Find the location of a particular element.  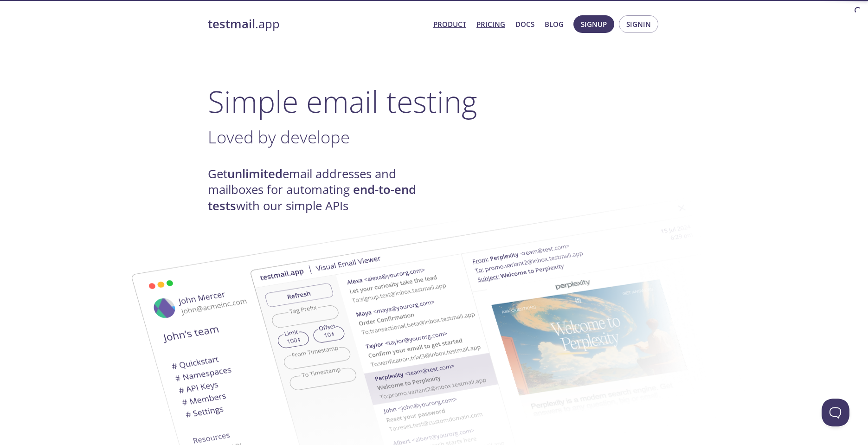

span: Signin is located at coordinates (638, 24).